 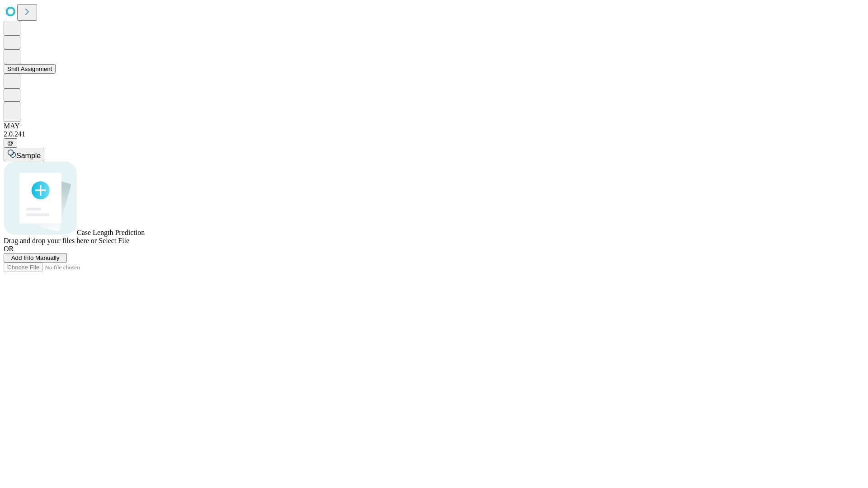 I want to click on button: Sample, so click(x=24, y=154).